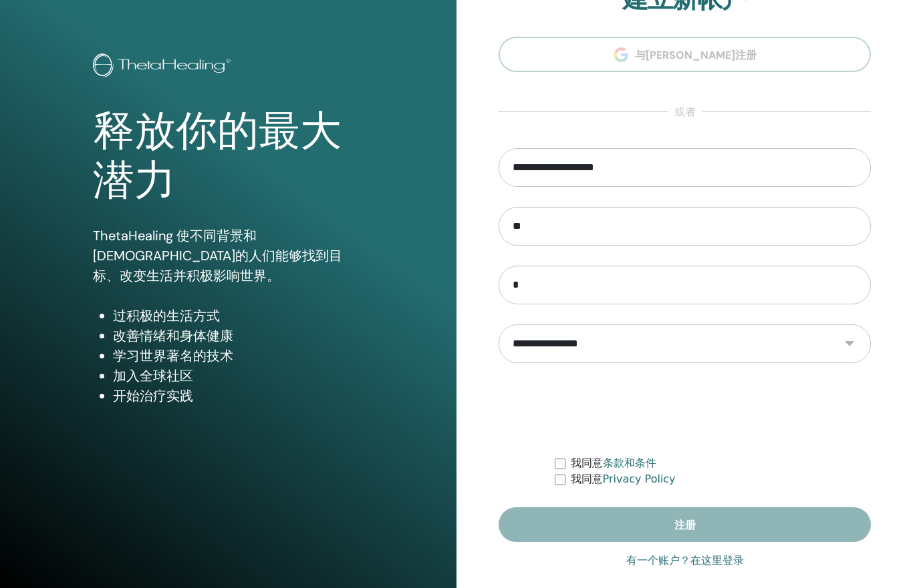  What do you see at coordinates (638, 480) in the screenshot?
I see `a: Privacy Policy` at bounding box center [638, 480].